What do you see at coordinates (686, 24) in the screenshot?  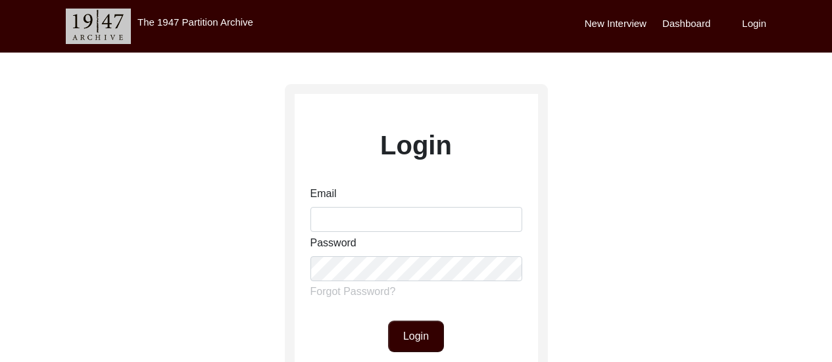 I see `label: Dashboard` at bounding box center [686, 24].